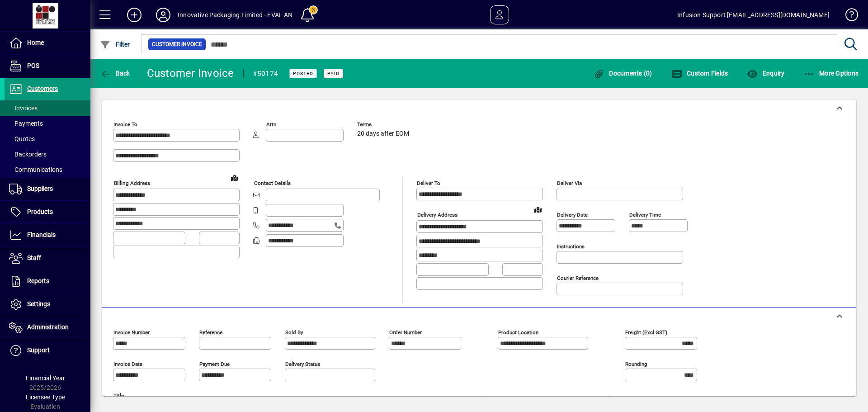  What do you see at coordinates (190, 74) in the screenshot?
I see `div: Customer Invoice` at bounding box center [190, 74].